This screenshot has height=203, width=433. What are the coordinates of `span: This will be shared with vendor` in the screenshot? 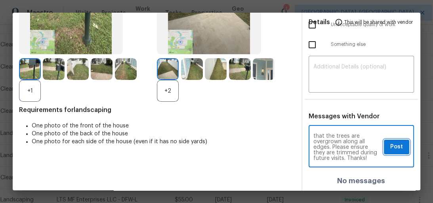 It's located at (378, 22).